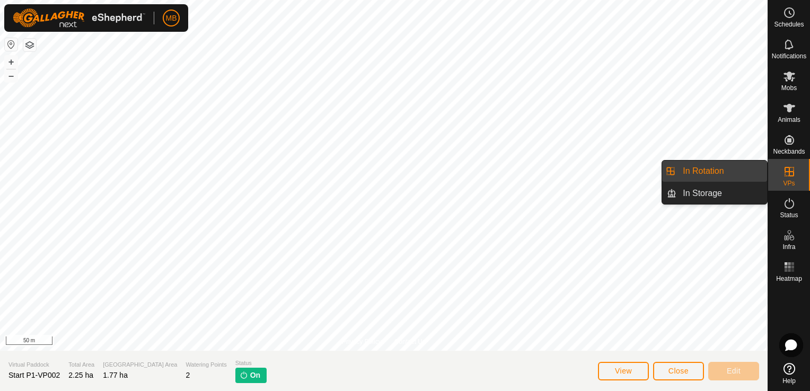 Image resolution: width=810 pixels, height=391 pixels. Describe the element at coordinates (788, 374) in the screenshot. I see `a: Help` at that location.